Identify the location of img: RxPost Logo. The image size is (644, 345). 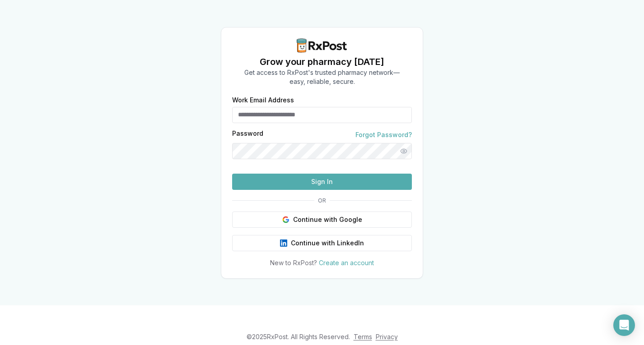
(322, 45).